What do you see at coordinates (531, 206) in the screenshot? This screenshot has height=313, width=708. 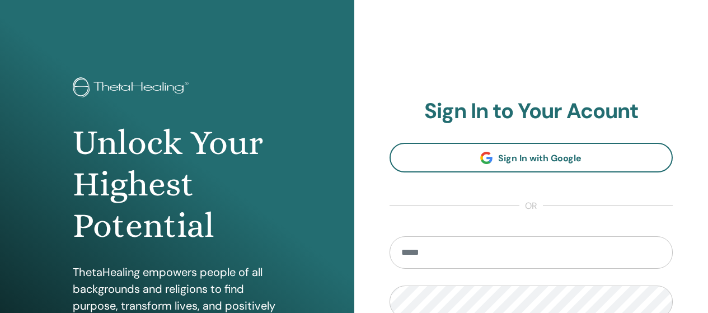 I see `span: or` at bounding box center [531, 206].